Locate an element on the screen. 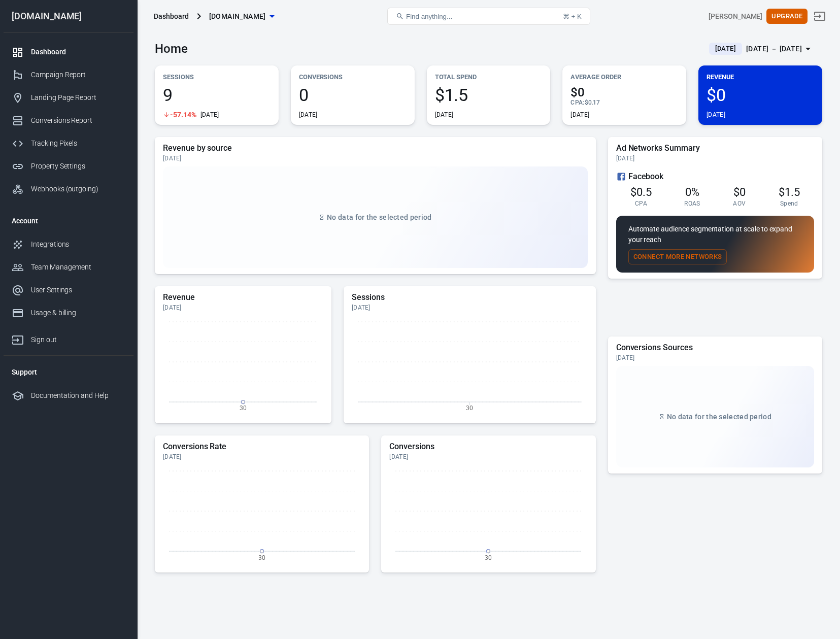 Image resolution: width=840 pixels, height=639 pixels. div: Documentation and Help is located at coordinates (78, 395).